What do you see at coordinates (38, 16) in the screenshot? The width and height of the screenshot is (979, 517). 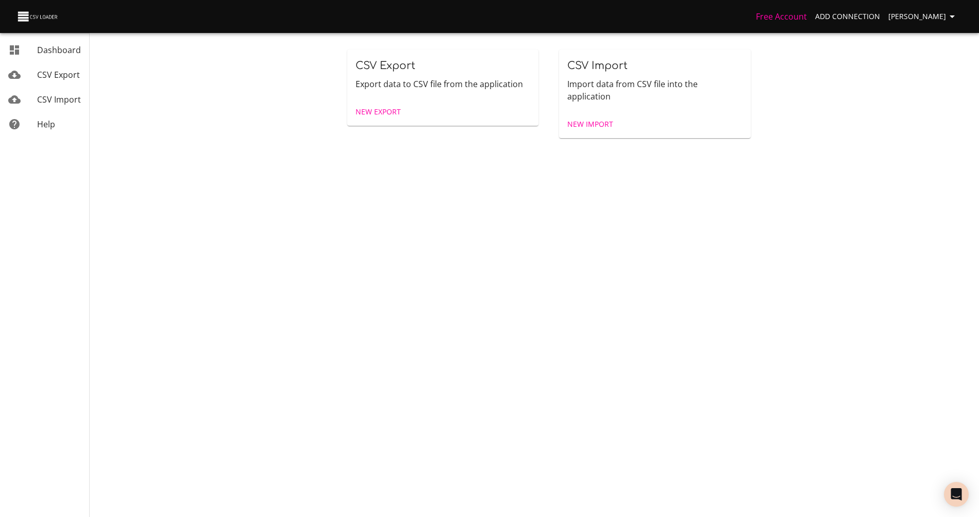 I see `img: CSV Loader` at bounding box center [38, 16].